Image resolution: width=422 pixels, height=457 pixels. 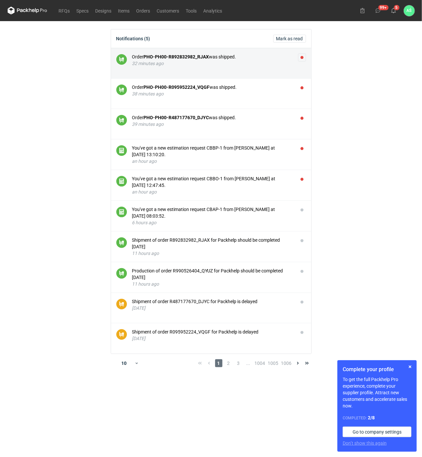 I want to click on span: Mark as read, so click(x=290, y=39).